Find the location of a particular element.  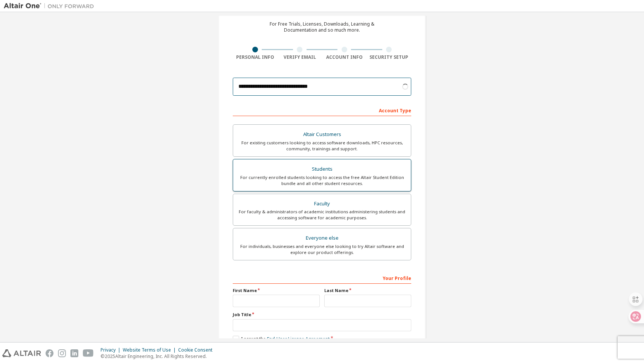

div: Verify Email is located at coordinates (300, 57).